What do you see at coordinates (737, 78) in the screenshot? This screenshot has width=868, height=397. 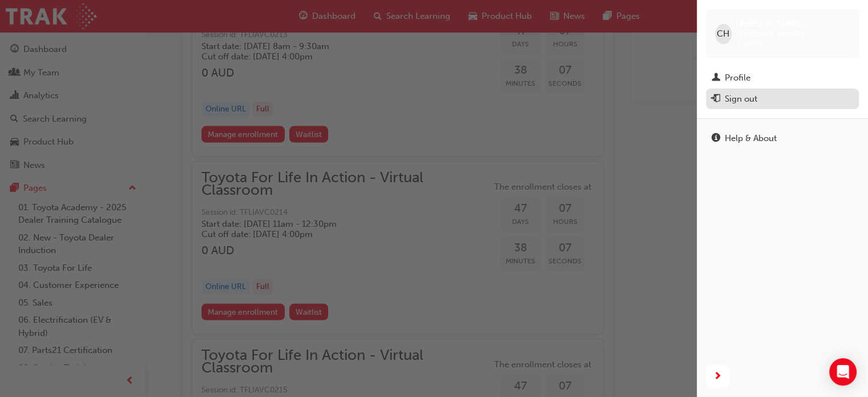 I see `div: Profile` at bounding box center [737, 78].